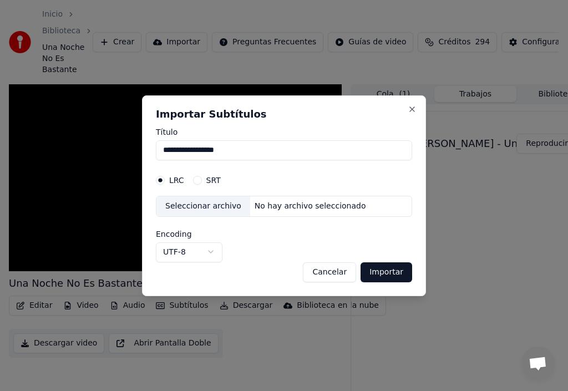 Image resolution: width=568 pixels, height=391 pixels. Describe the element at coordinates (203, 206) in the screenshot. I see `div: Seleccionar archivo` at that location.